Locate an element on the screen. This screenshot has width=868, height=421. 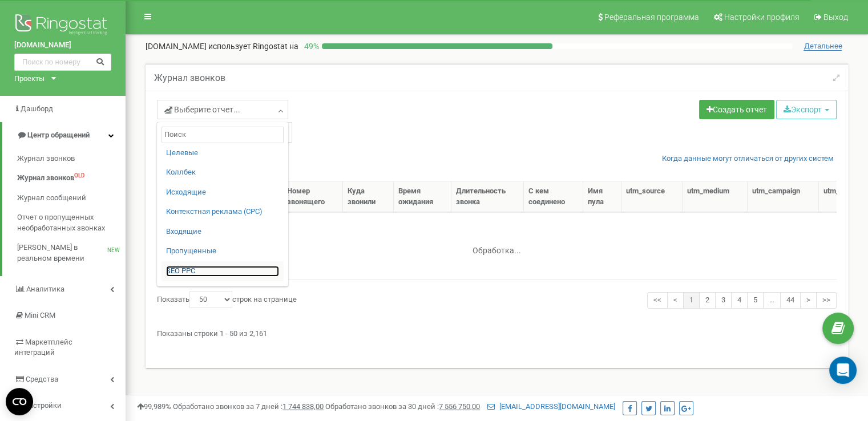
p: 49 % is located at coordinates (310, 46).